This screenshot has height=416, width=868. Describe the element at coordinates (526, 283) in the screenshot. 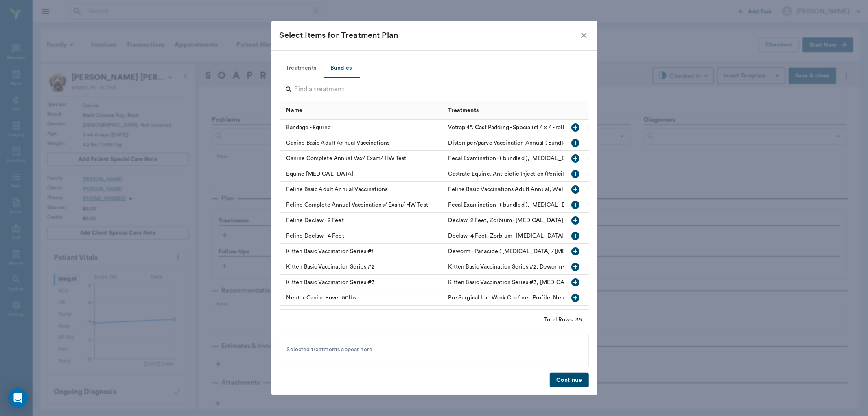

I see `div: Kitten Basic Vaccination Series #3, Rabies Vaccination Feline Annual ( Bundled ), Deworm - Mitaci...` at that location.